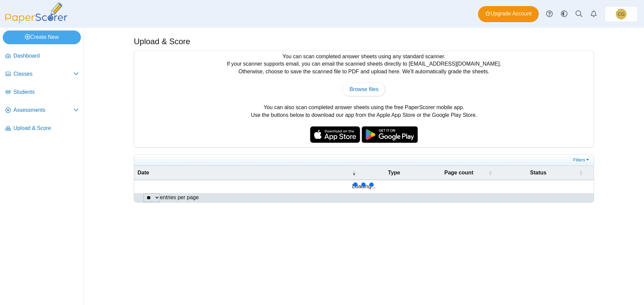  I want to click on a: Browse files, so click(364, 90).